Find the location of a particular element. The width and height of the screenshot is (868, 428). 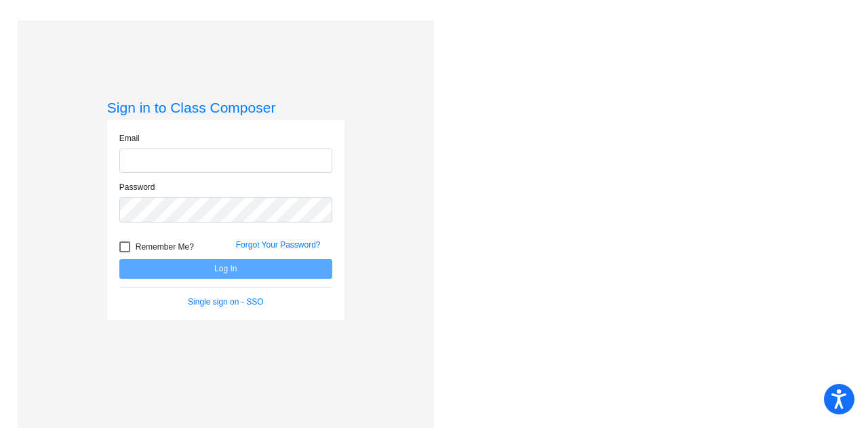

button: Log In is located at coordinates (226, 269).